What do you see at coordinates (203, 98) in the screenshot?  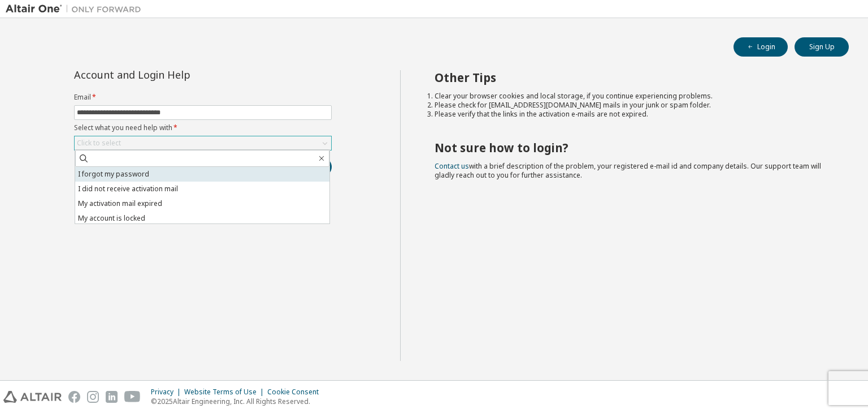 I see `label: Email` at bounding box center [203, 98].